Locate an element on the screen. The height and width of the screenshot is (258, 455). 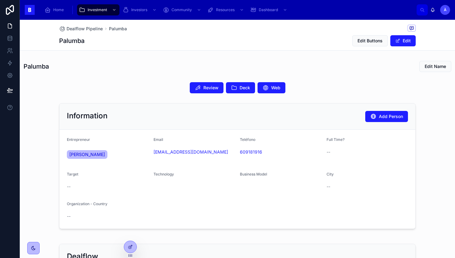
div: scrollable content is located at coordinates (228, 10).